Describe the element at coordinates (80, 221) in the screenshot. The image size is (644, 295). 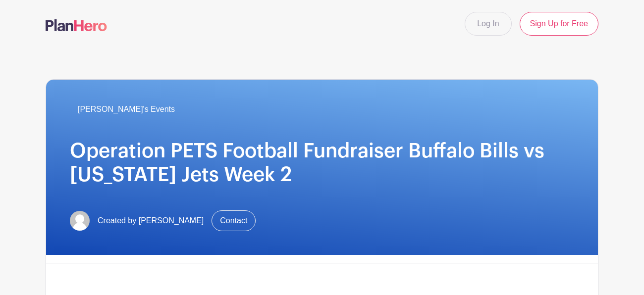
I see `img: default-ce2991bfa6775e67f084385cd625a349d9dcbb7a52a09fb2fda1e96e2d18dcdb.png` at that location.